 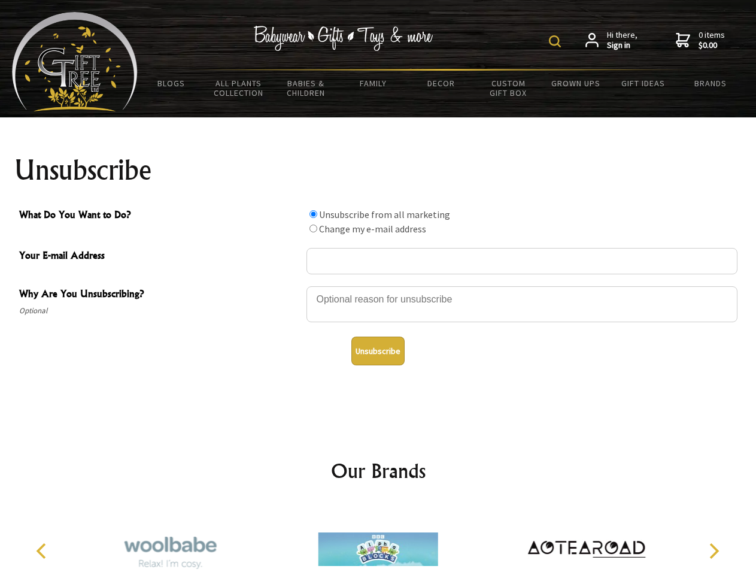 What do you see at coordinates (160, 216) in the screenshot?
I see `span: What Do You Want to Do?` at bounding box center [160, 216].